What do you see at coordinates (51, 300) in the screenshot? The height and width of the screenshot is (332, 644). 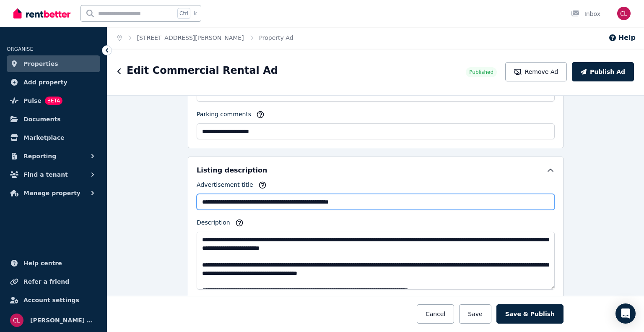 I see `span: Account settings` at bounding box center [51, 300].